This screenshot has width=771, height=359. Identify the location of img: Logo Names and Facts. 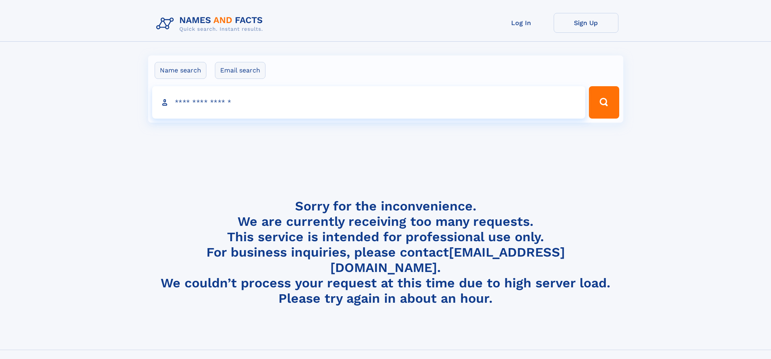
(211, 24).